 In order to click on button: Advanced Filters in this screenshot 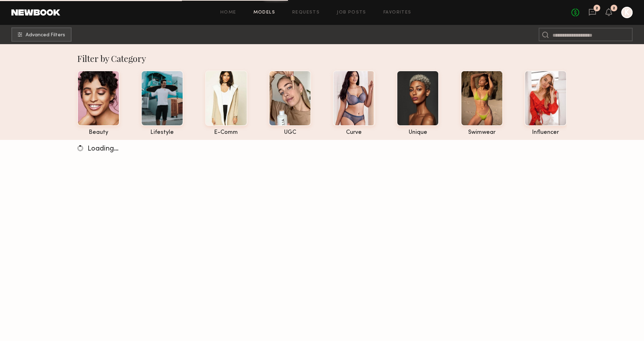, I will do `click(42, 35)`.